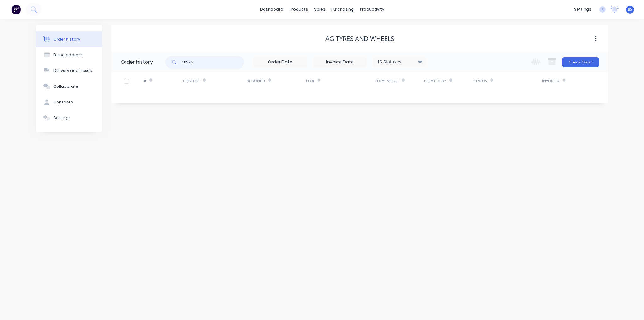  What do you see at coordinates (62, 118) in the screenshot?
I see `div: Settings` at bounding box center [62, 118].